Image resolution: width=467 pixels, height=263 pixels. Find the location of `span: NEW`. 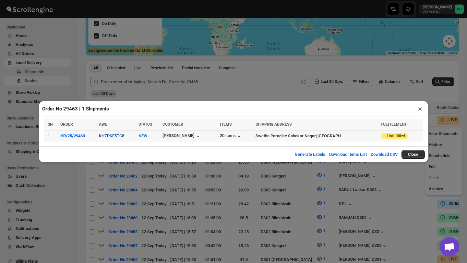

span: NEW is located at coordinates (143, 136).